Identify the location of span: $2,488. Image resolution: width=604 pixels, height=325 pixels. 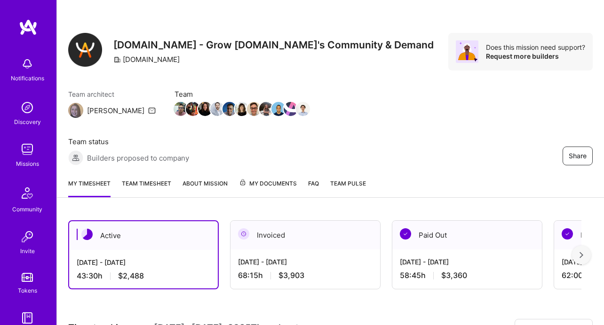
(131, 276).